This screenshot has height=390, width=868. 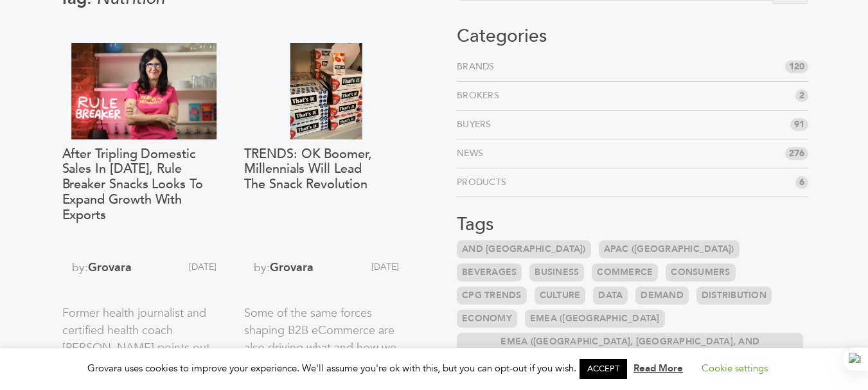 What do you see at coordinates (700, 272) in the screenshot?
I see `a: Consumers` at bounding box center [700, 272].